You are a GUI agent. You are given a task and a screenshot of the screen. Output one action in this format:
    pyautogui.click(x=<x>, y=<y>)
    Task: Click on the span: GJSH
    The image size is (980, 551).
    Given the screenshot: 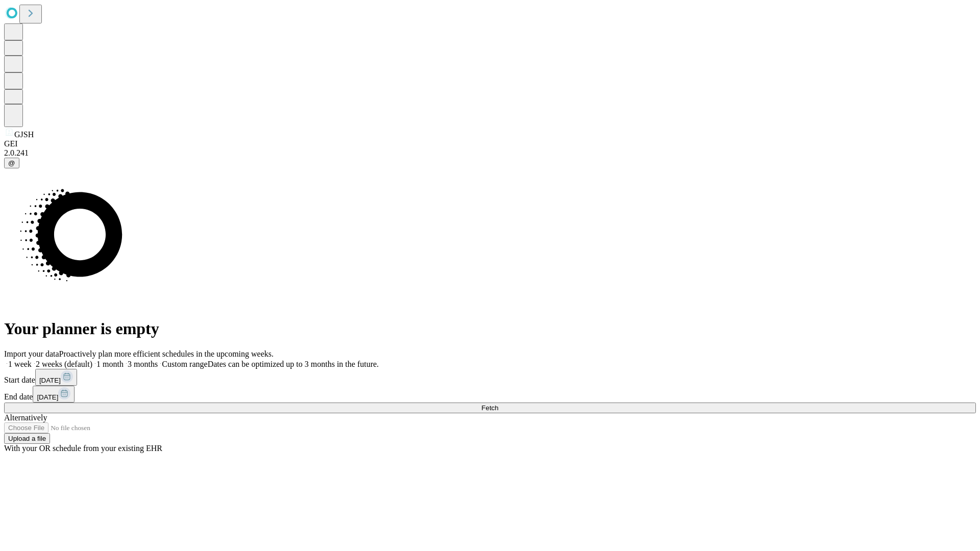 What is the action you would take?
    pyautogui.click(x=24, y=135)
    